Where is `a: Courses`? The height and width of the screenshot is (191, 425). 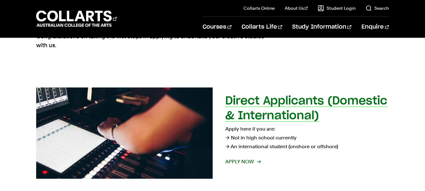 a: Courses is located at coordinates (217, 27).